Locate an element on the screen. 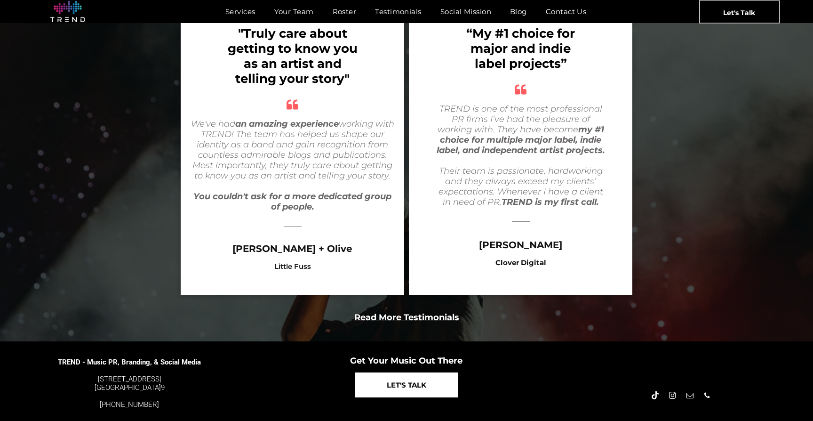 This screenshot has height=421, width=813. a: Contact Us is located at coordinates (566, 11).